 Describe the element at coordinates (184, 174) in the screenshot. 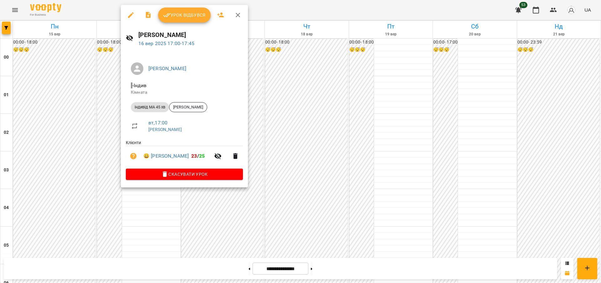

I see `button: Скасувати Урок` at that location.